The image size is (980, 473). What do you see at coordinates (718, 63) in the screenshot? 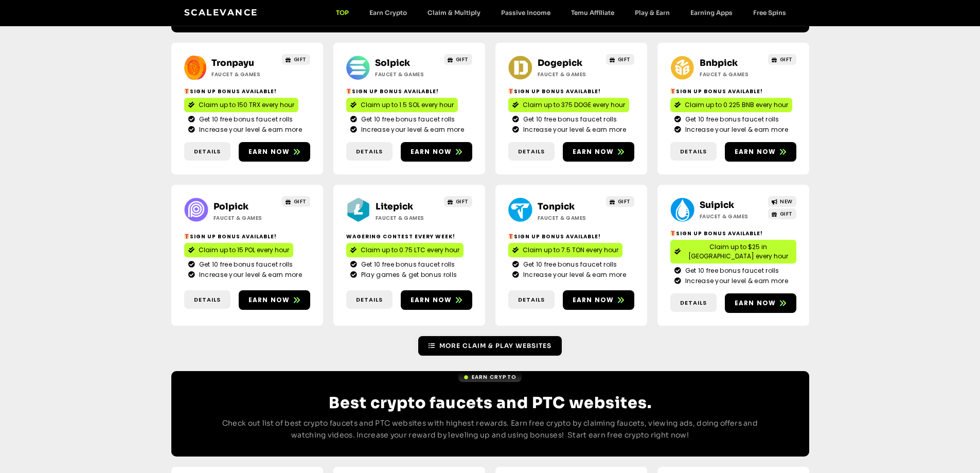
I see `a: Bnbpick` at bounding box center [718, 63].